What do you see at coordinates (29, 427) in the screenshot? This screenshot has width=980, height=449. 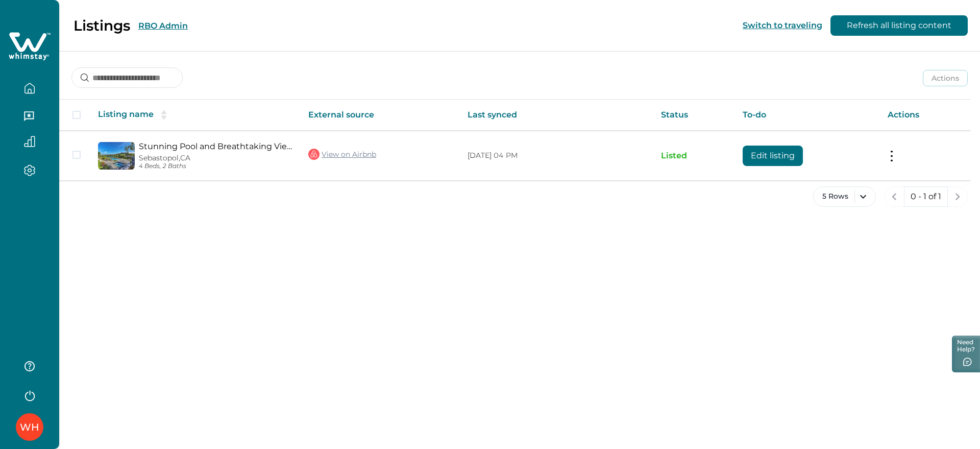 I see `div: Whimstay Host` at bounding box center [29, 427].